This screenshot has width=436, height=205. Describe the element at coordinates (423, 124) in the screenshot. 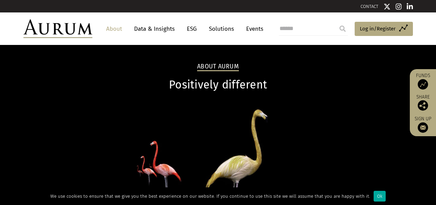

I see `a: Sign up` at that location.